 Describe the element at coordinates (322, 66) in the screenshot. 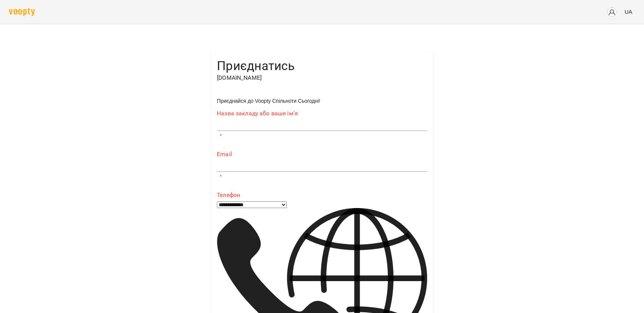

I see `h4: Приєднатись` at that location.